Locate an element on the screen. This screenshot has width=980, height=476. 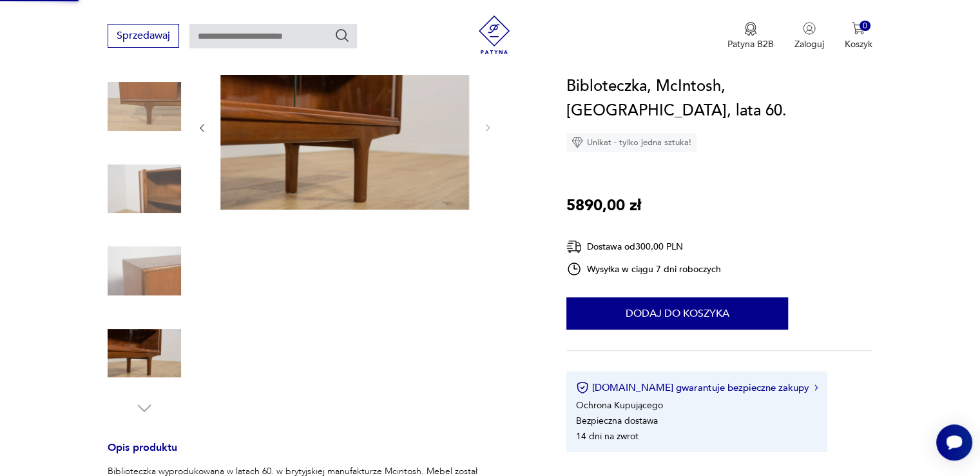
button: Szukaj is located at coordinates (342, 36).